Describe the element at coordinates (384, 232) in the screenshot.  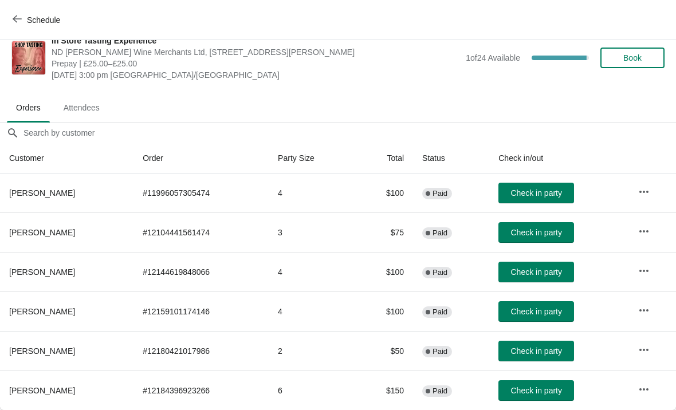
I see `td: $75` at that location.